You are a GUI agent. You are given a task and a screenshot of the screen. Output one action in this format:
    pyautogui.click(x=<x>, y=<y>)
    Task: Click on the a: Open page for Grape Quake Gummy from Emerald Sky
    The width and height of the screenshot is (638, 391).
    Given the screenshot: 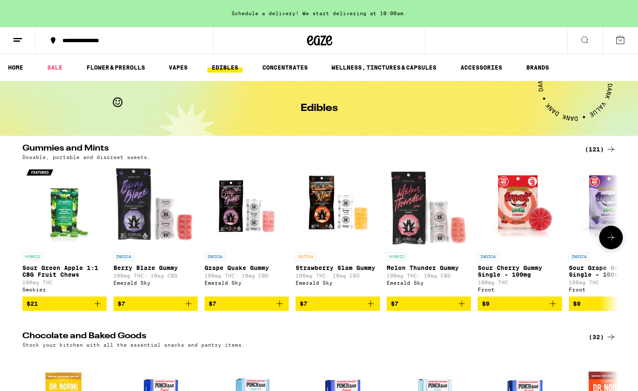 What is the action you would take?
    pyautogui.click(x=247, y=230)
    